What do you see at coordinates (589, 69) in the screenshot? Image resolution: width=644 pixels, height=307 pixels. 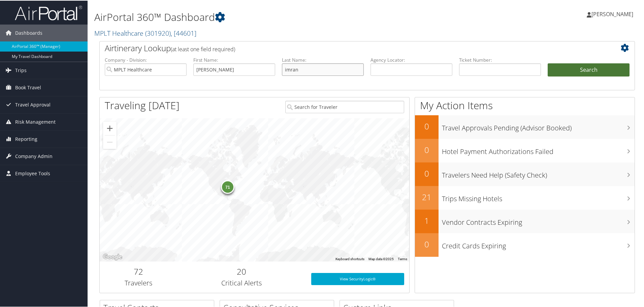 I see `button: Search` at bounding box center [589, 69].